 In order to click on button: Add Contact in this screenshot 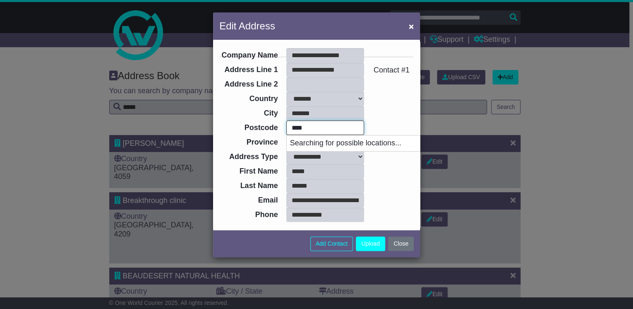, I will do `click(332, 243)`.